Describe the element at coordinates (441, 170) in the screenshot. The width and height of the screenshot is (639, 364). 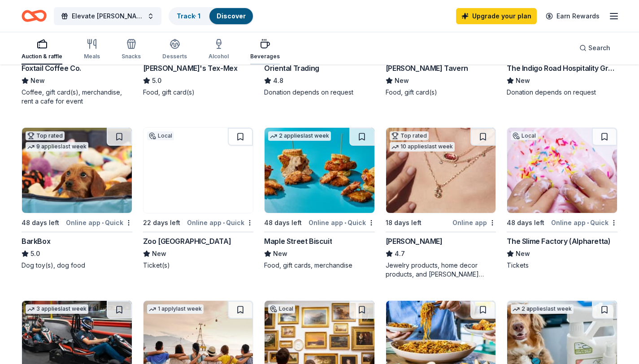
I see `img: Image for Kendra Scott` at that location.